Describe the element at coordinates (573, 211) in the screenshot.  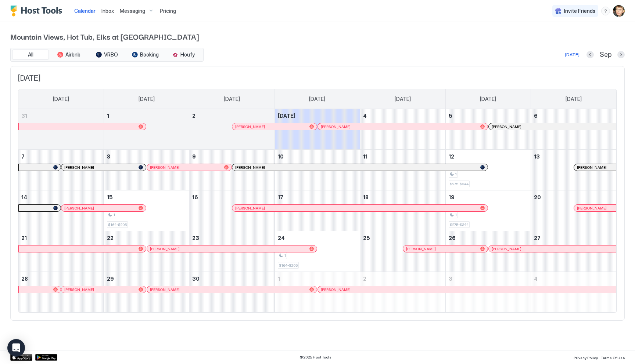
I see `td: September 20, 2025` at that location.